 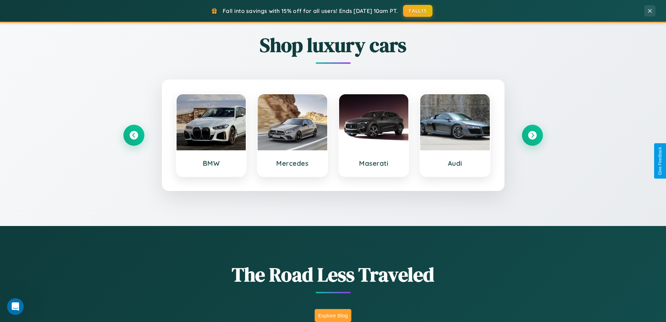 I want to click on h3: Mercedes, so click(x=292, y=163).